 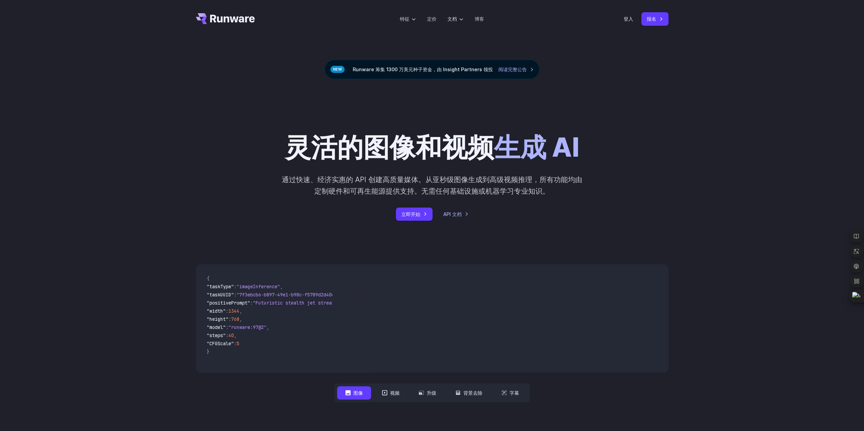 I want to click on a: 定价, so click(x=431, y=19).